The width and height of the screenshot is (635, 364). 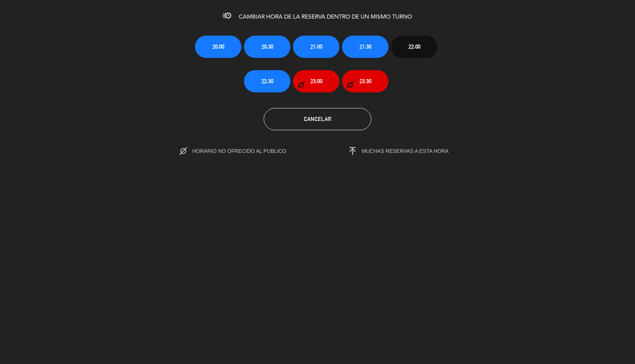 What do you see at coordinates (414, 47) in the screenshot?
I see `button: 22:00` at bounding box center [414, 47].